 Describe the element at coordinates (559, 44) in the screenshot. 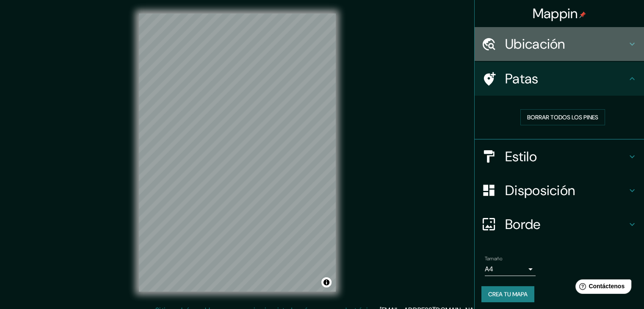

I see `div: Ubicación` at that location.